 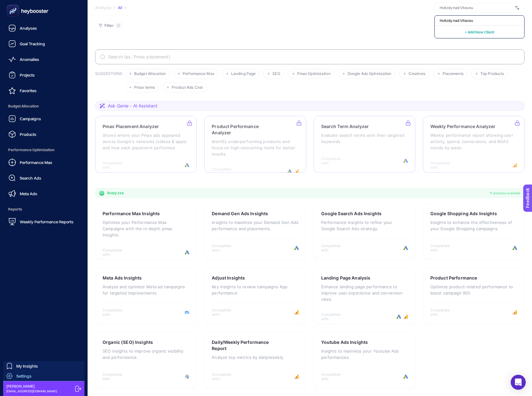 What do you see at coordinates (44, 91) in the screenshot?
I see `a: Favorites` at bounding box center [44, 91].